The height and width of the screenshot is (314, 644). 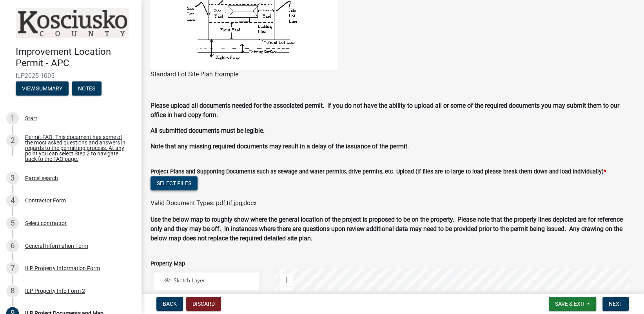 What do you see at coordinates (42, 89) in the screenshot?
I see `button: View Summary` at bounding box center [42, 89].